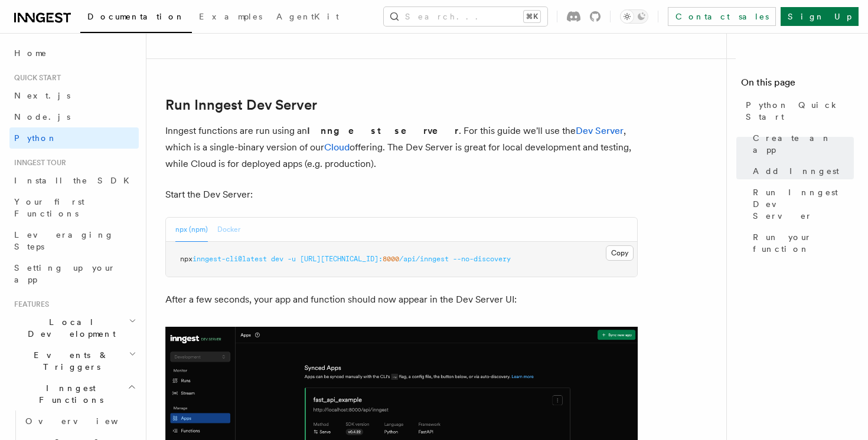 The image size is (868, 440). I want to click on span: Create an app, so click(803, 144).